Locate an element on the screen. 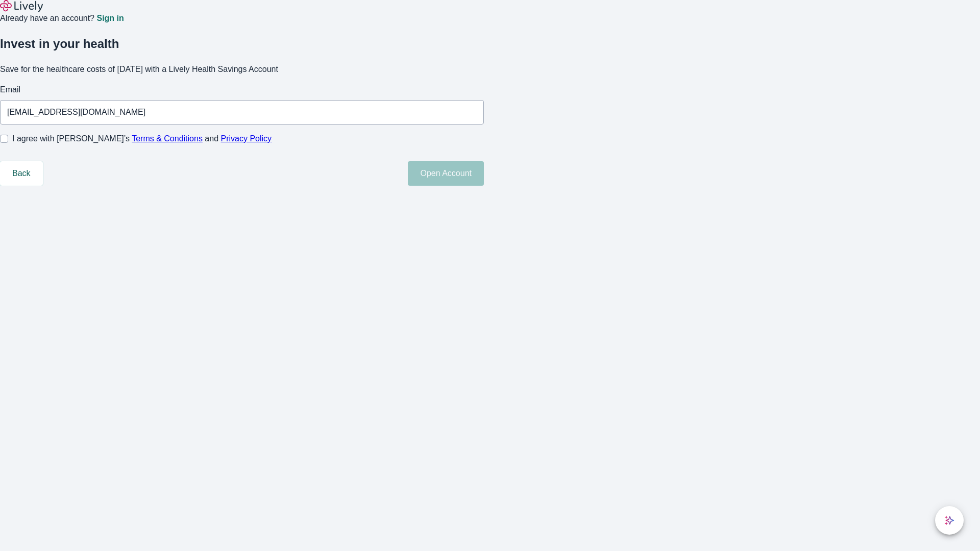 The height and width of the screenshot is (551, 980). button: chat is located at coordinates (949, 521).